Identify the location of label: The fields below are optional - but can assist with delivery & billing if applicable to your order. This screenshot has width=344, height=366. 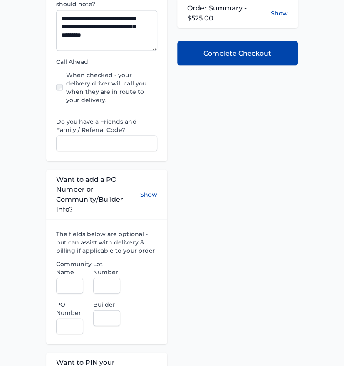
(106, 242).